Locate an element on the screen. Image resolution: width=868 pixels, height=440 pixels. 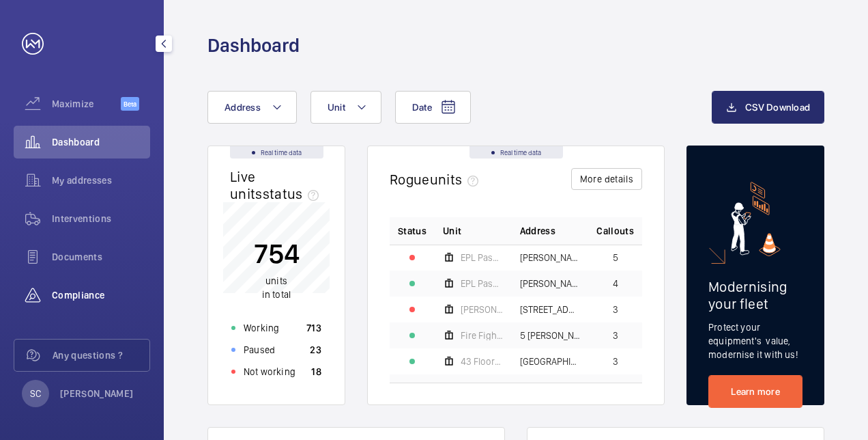
a: Learn more is located at coordinates (756, 391).